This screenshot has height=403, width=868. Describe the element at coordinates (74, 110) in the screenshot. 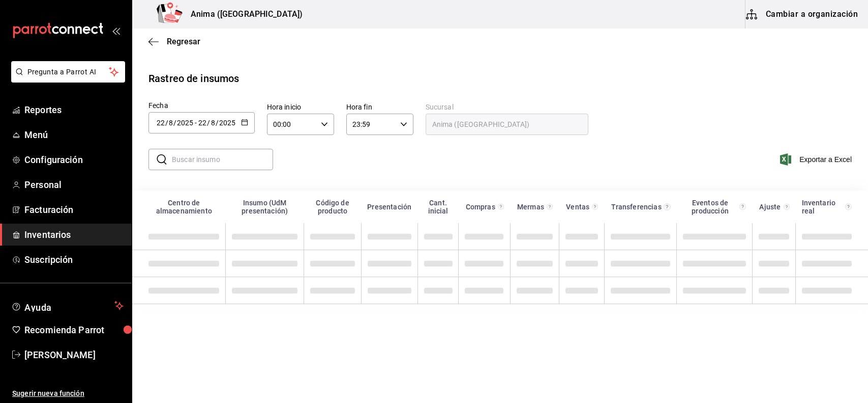

I see `span: Reportes` at that location.